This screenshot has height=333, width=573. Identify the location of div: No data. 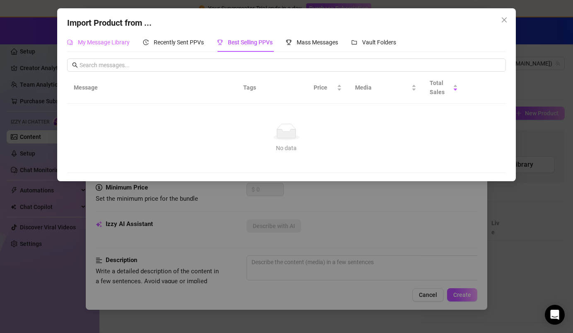
(286, 148).